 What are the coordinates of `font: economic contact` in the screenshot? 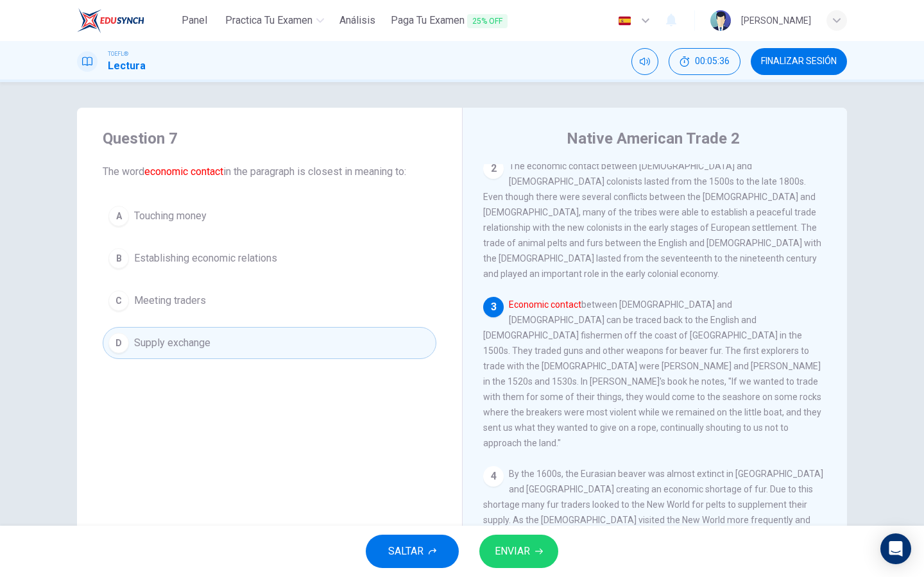 It's located at (184, 171).